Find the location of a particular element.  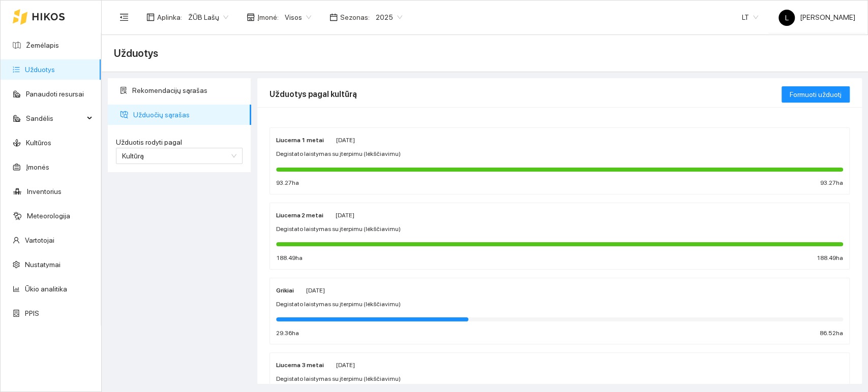

a: Vartotojai is located at coordinates (40, 241).